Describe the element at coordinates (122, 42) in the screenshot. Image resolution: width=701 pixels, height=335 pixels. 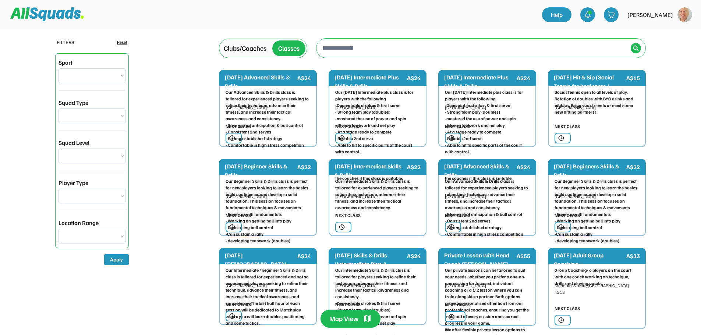
I see `div: Reset` at that location.